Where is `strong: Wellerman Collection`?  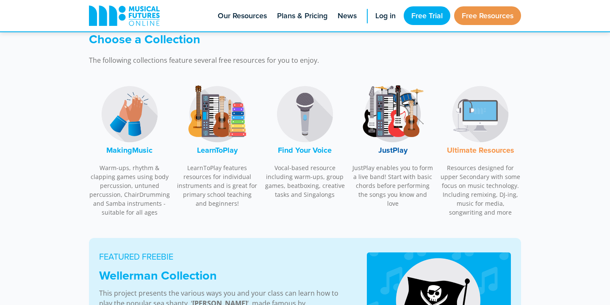
strong: Wellerman Collection is located at coordinates (158, 275).